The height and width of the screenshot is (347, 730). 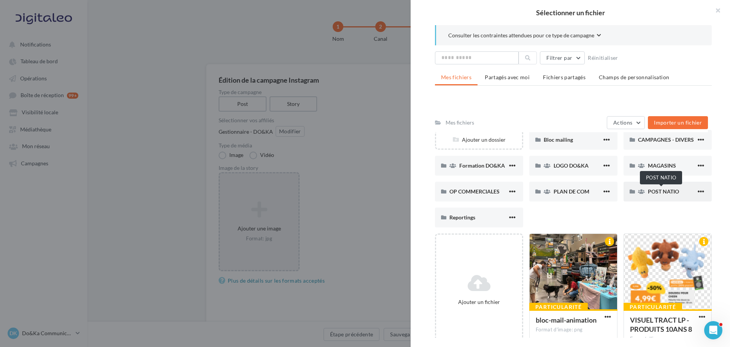 What do you see at coordinates (566, 320) in the screenshot?
I see `span: bloc-mail-animation` at bounding box center [566, 320].